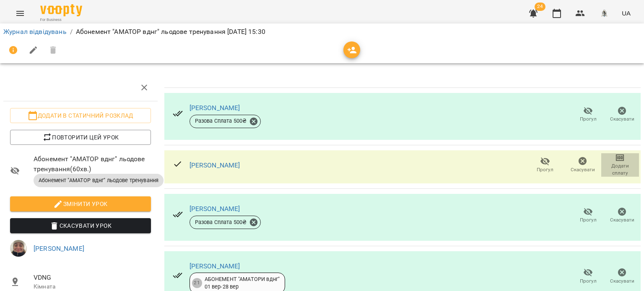  Describe the element at coordinates (81, 116) in the screenshot. I see `span: Додати в статичний розклад` at that location.